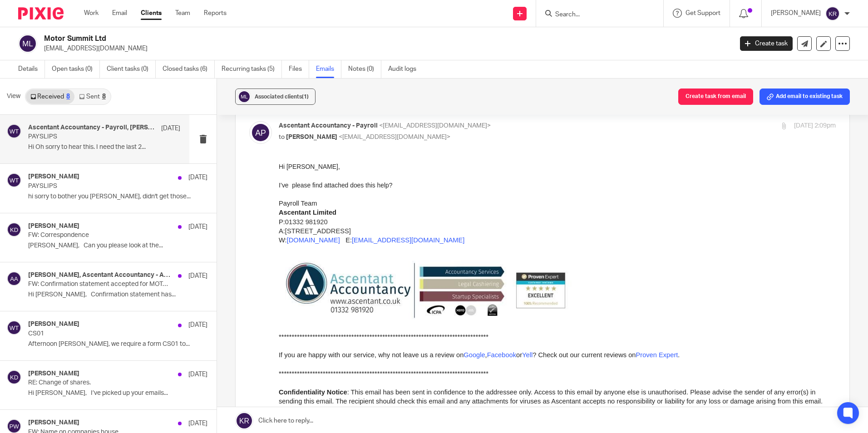 This screenshot has width=868, height=433. What do you see at coordinates (378, 193) in the screenshot?
I see `span: Proven Expert` at bounding box center [378, 193].